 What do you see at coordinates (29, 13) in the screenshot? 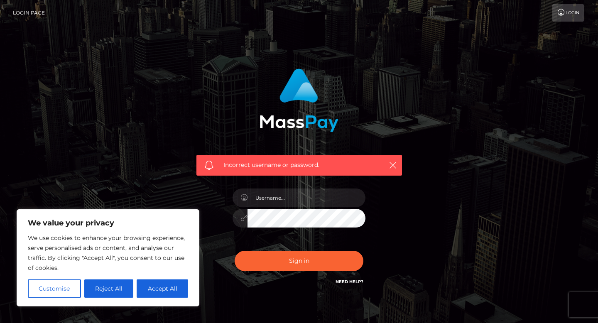
I see `a: Login Page` at bounding box center [29, 13].